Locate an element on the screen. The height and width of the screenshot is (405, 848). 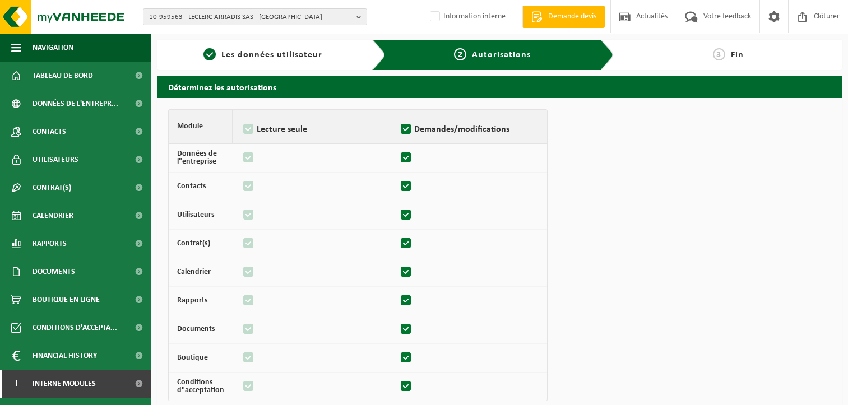
span: Calendrier is located at coordinates (53, 216).